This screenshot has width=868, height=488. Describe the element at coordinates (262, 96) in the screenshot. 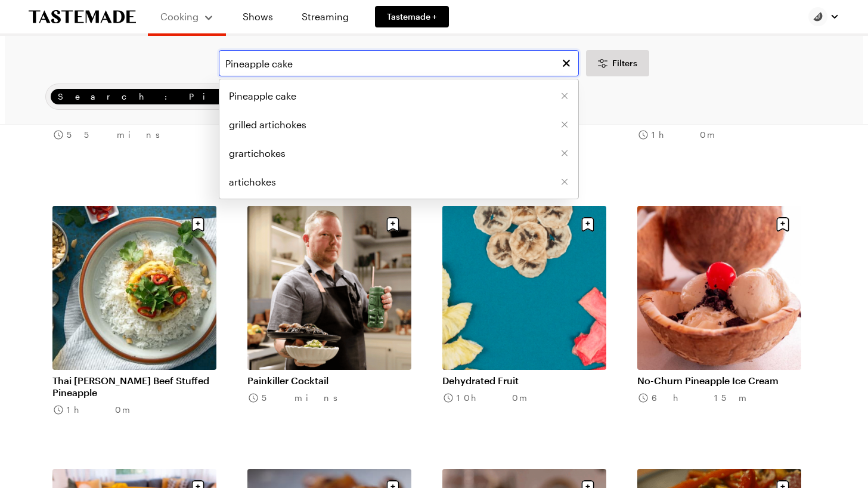

I see `span: Pineapple cake` at that location.